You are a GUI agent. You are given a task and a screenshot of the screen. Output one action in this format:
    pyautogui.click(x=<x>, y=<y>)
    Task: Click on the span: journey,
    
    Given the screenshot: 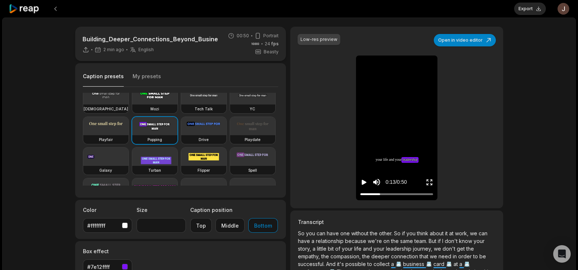 What is the action you would take?
    pyautogui.click(x=423, y=248)
    